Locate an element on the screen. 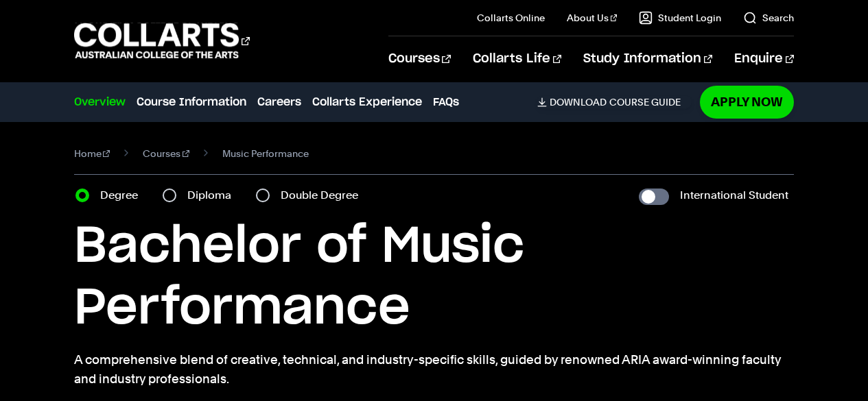  span: Download is located at coordinates (578, 102).